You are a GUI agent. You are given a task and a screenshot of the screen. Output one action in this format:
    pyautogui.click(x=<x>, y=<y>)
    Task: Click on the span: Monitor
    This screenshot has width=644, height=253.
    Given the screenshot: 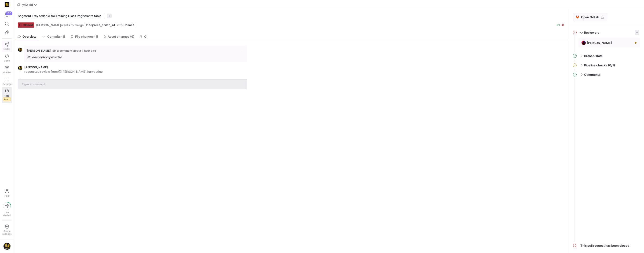 What is the action you would take?
    pyautogui.click(x=7, y=73)
    